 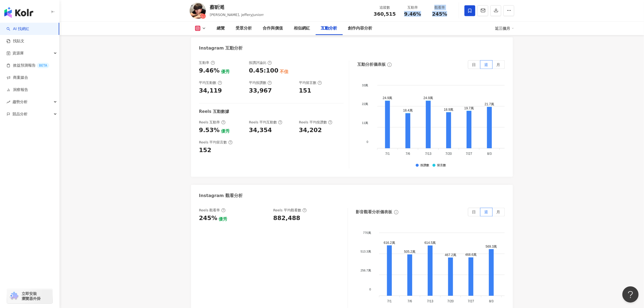 I want to click on div: 互動分析, so click(x=329, y=28).